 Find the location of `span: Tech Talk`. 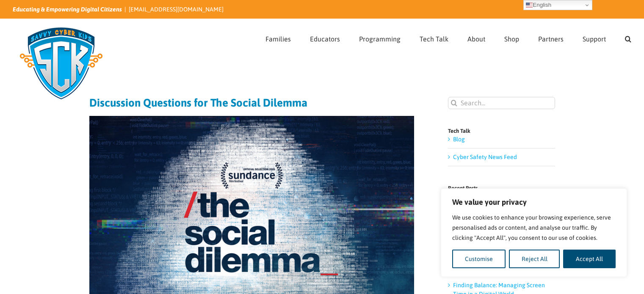

span: Tech Talk is located at coordinates (434, 39).